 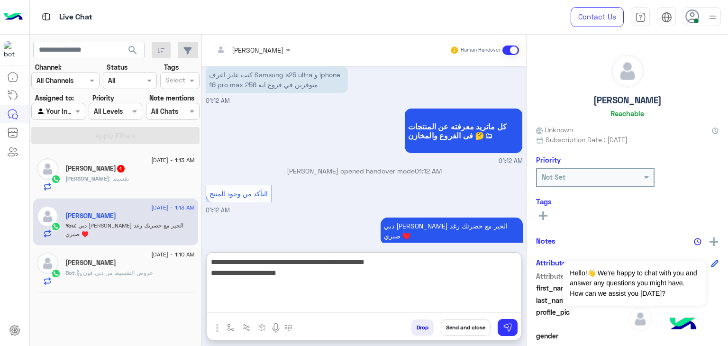 I want to click on button: Trigger scenario, so click(x=246, y=327).